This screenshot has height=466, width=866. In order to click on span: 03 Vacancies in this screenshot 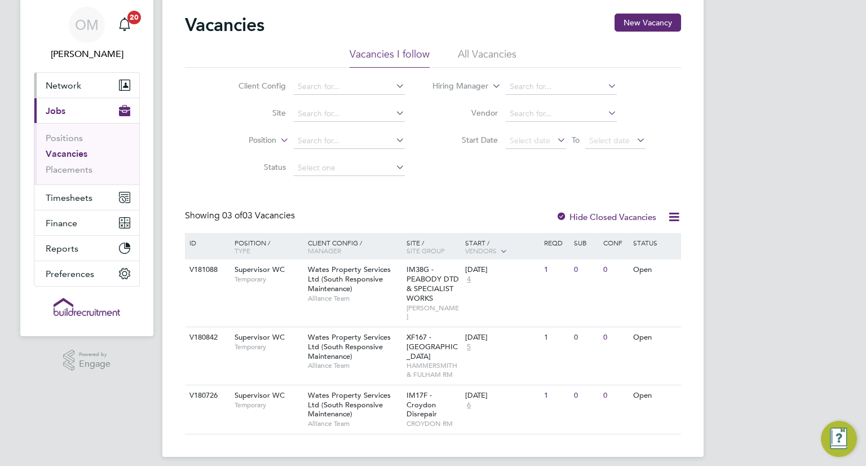, I will do `click(258, 215)`.